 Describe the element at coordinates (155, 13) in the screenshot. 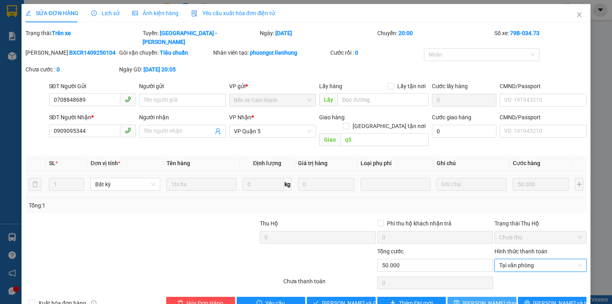

I see `span: Ảnh kiện hàng` at that location.